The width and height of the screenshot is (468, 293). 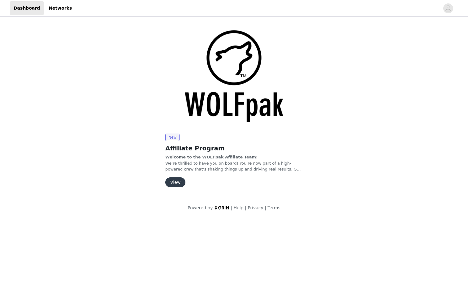 What do you see at coordinates (448, 8) in the screenshot?
I see `div: avatar` at bounding box center [448, 8].